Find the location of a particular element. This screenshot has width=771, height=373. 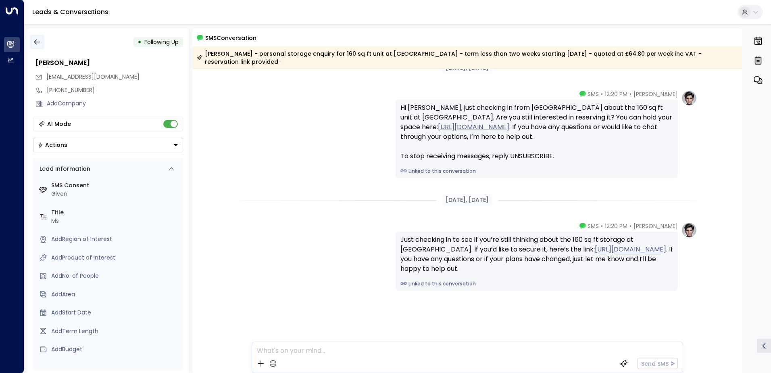

div: AddRegion of Interest is located at coordinates (115, 239).